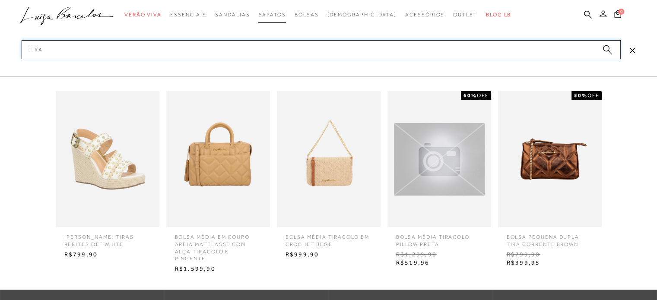 The width and height of the screenshot is (657, 300). Describe the element at coordinates (218, 159) in the screenshot. I see `img: BOLSA MÉDIA EM COURO AREIA MATELASSÊ COM ALÇA TIRACOLO E PINGENTE` at that location.